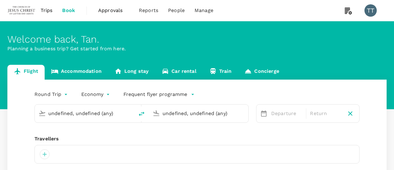  I want to click on span: People, so click(176, 10).